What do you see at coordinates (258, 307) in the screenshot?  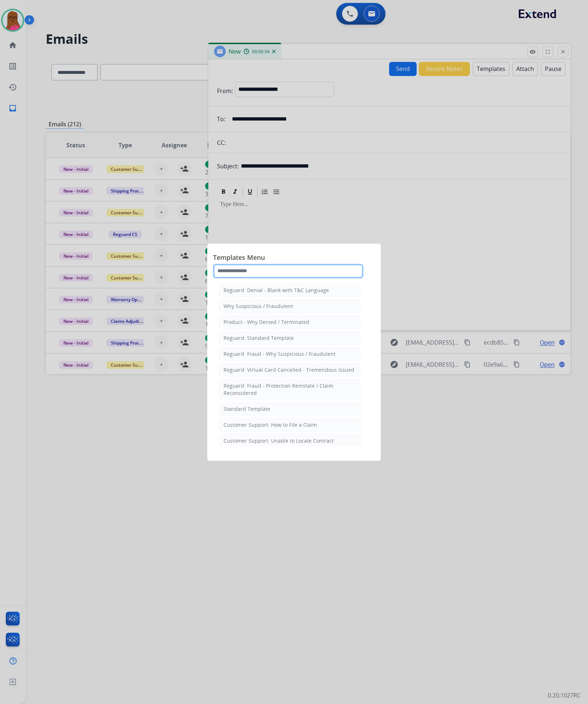 I see `div: Why Suspicious / Fraudulent` at bounding box center [258, 307].